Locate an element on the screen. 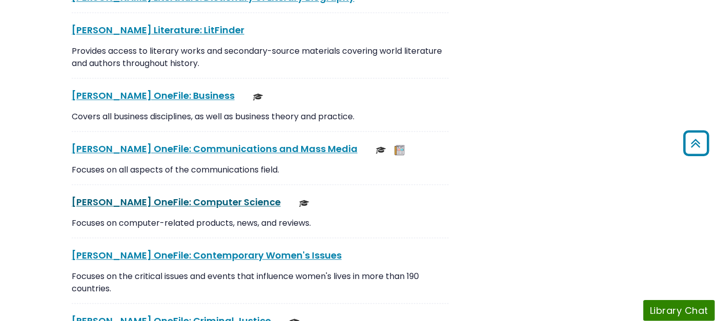  img: Newspapers is located at coordinates (400, 150).